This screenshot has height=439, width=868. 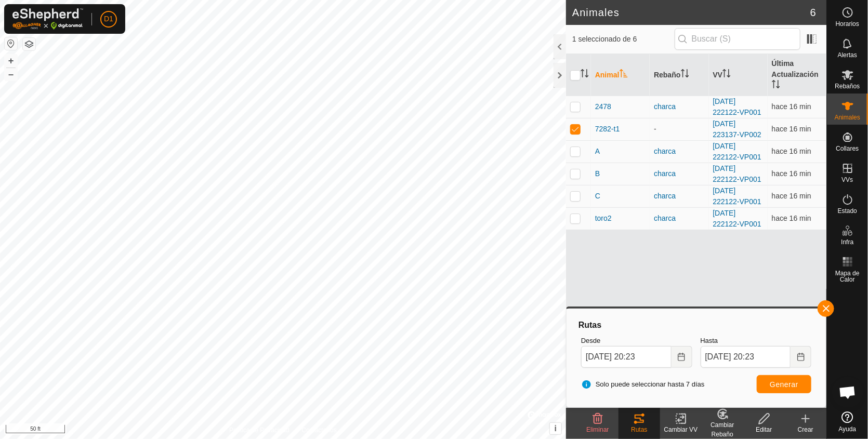 What do you see at coordinates (784, 384) in the screenshot?
I see `span: Generar` at bounding box center [784, 384].